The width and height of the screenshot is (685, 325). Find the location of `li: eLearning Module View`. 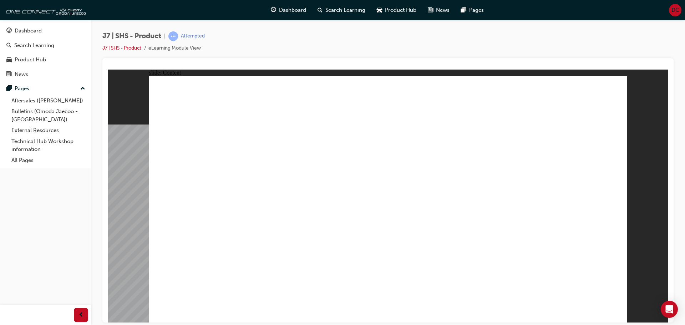

li: eLearning Module View is located at coordinates (175, 48).